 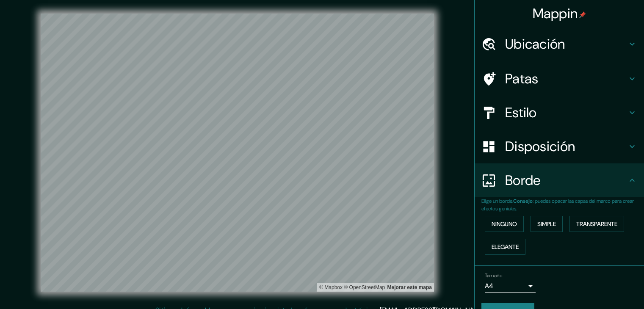 What do you see at coordinates (497, 201) in the screenshot?
I see `font: Elige un borde.` at bounding box center [497, 201].